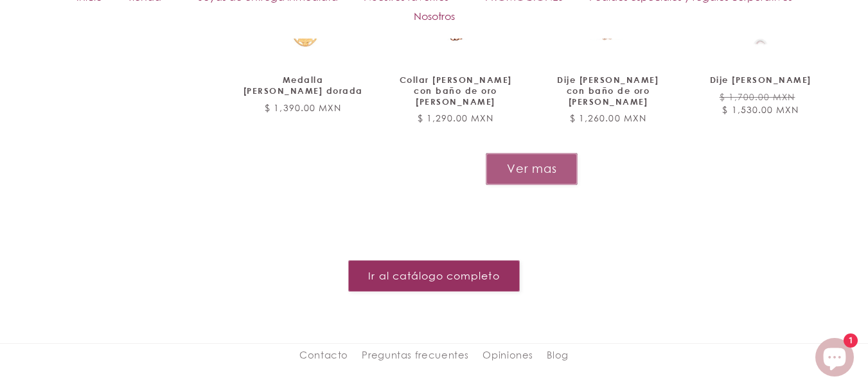 The height and width of the screenshot is (390, 868). Describe the element at coordinates (557, 355) in the screenshot. I see `a: Blog` at that location.